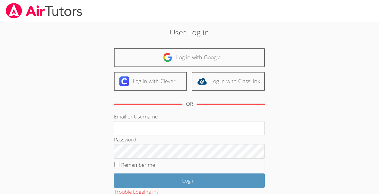  Describe the element at coordinates (202, 81) in the screenshot. I see `img: classlink-logo-d6bb404cc1216ec64c9a2012d9dc4662098be43eaf13dc465df04b49fa7ab582.svg` at that location.